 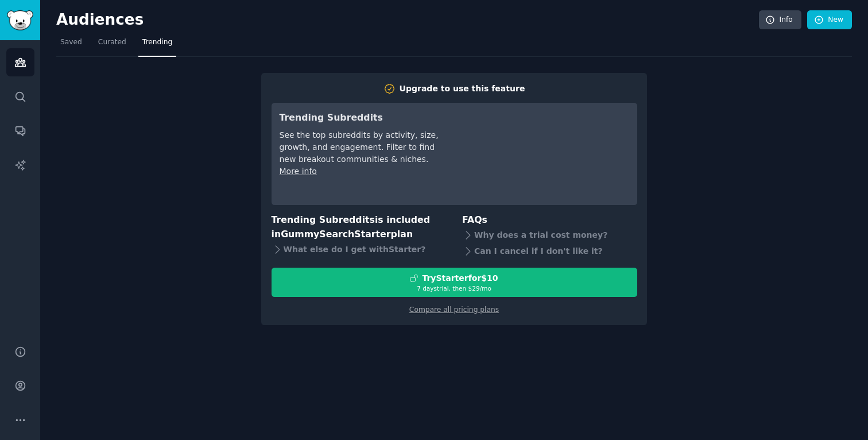 I want to click on div: What else do I get with Starter ?, so click(x=359, y=250).